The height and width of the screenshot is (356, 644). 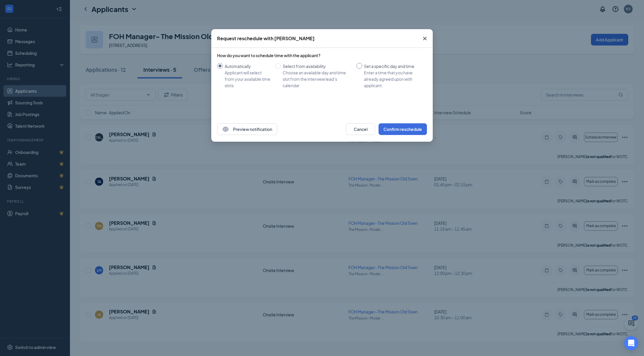 What do you see at coordinates (247, 129) in the screenshot?
I see `button: EyePreview notification` at bounding box center [247, 129].